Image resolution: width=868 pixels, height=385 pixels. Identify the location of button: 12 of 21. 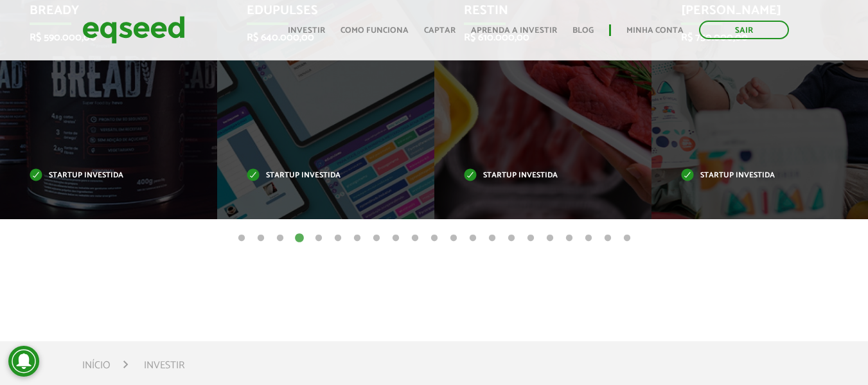
(453, 239).